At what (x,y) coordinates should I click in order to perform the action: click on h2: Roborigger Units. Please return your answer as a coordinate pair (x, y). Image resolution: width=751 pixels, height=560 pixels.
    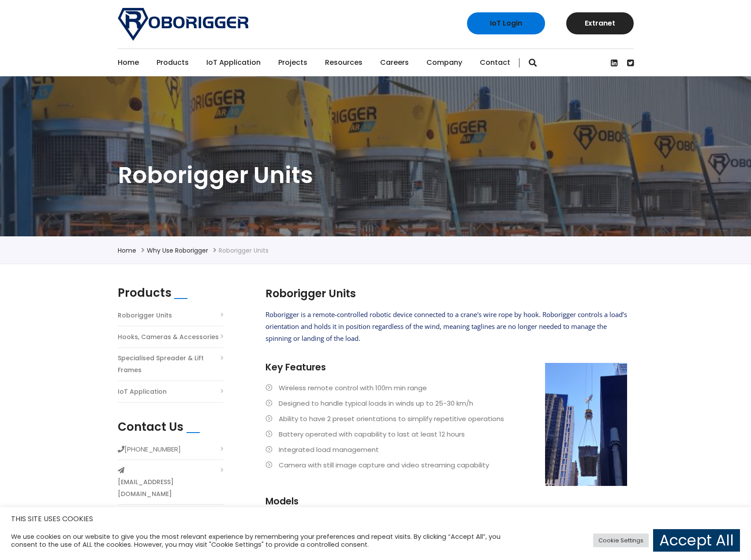
    Looking at the image, I should click on (446, 294).